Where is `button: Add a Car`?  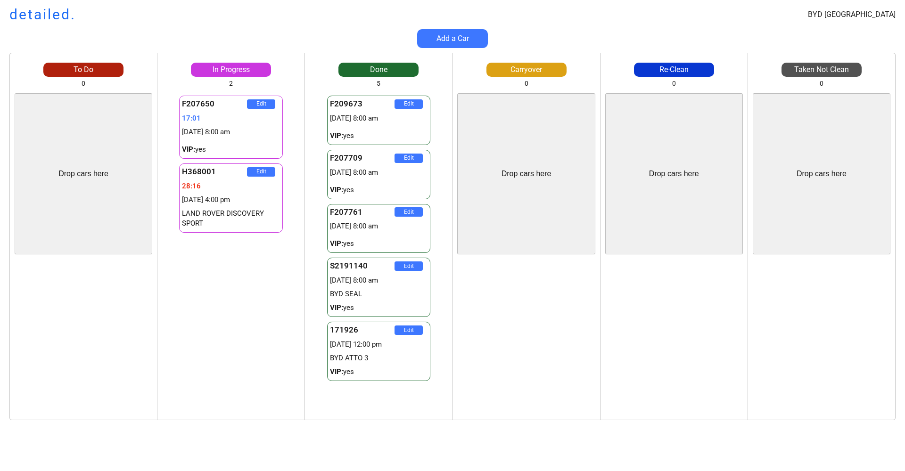 button: Add a Car is located at coordinates (452, 39).